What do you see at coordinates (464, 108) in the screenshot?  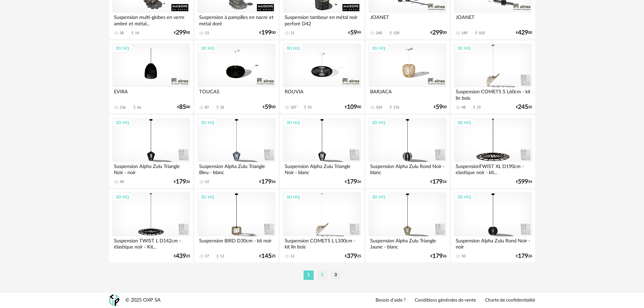 I see `div: 48` at bounding box center [464, 108].